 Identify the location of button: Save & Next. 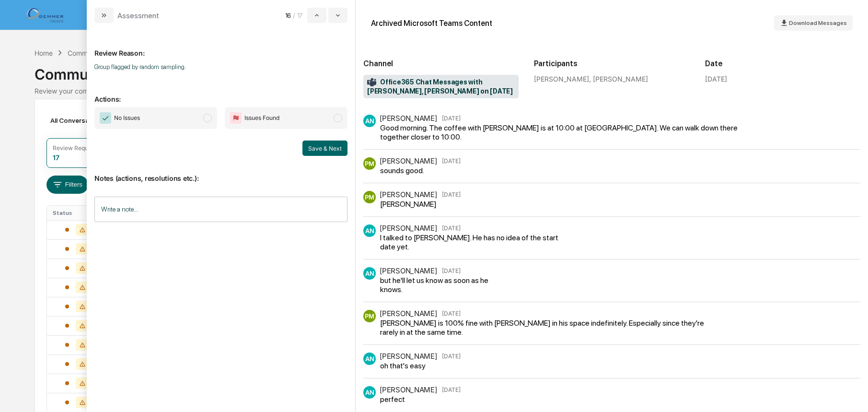
(325, 148).